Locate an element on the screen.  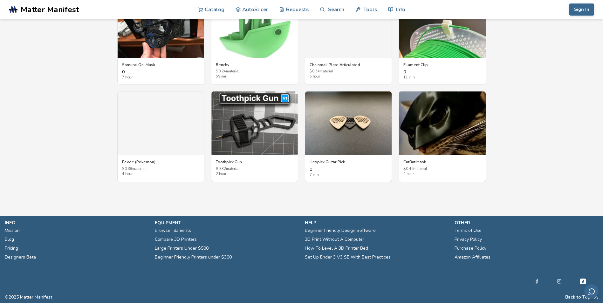
span: $ 0.24 material is located at coordinates (255, 71).